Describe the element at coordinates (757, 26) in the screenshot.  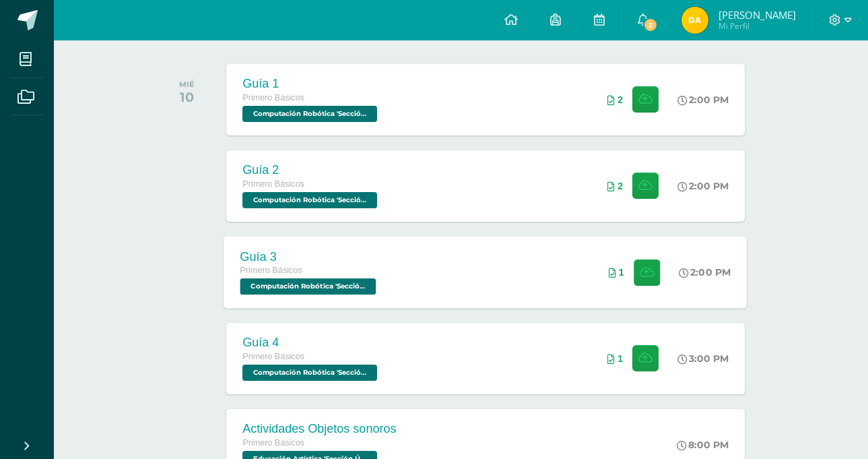
I see `span: Mi Perfil` at that location.